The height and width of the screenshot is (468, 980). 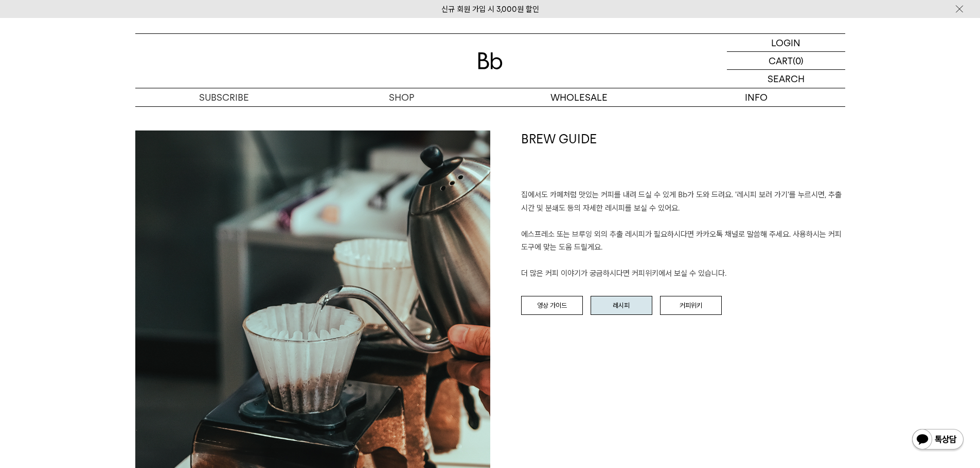 What do you see at coordinates (683, 160) in the screenshot?
I see `h1: BREW GUIDE` at bounding box center [683, 160].